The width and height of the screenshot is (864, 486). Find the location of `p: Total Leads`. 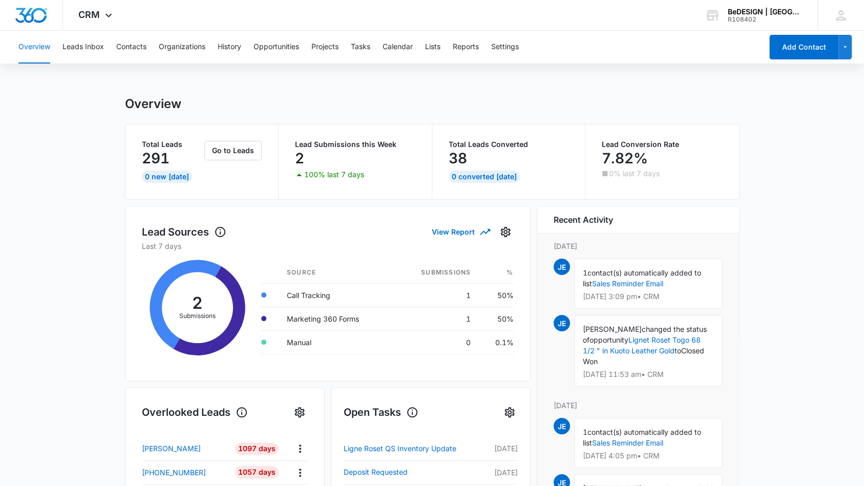

p: Total Leads is located at coordinates (172, 144).